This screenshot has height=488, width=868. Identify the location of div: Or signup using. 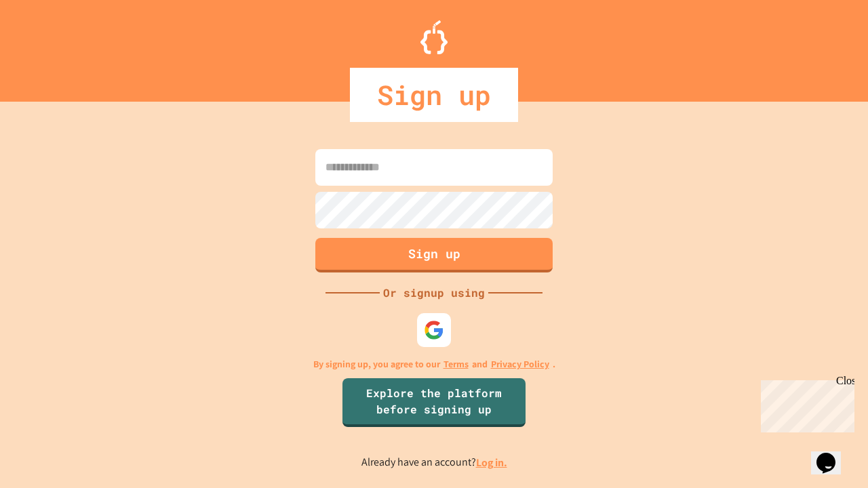
(434, 292).